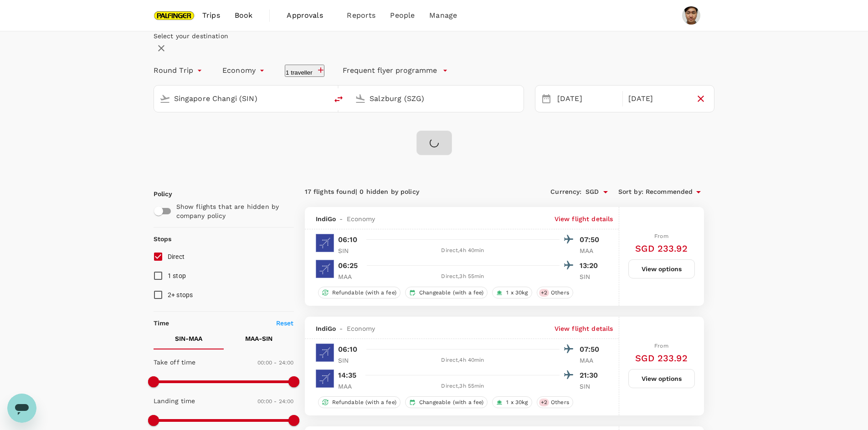  Describe the element at coordinates (181, 295) in the screenshot. I see `span: 2+ stops` at that location.